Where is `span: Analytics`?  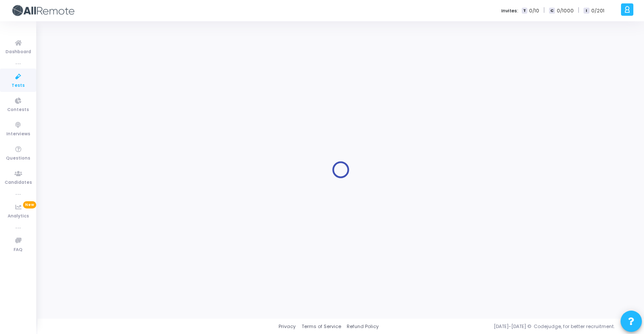 span: Analytics is located at coordinates (18, 216).